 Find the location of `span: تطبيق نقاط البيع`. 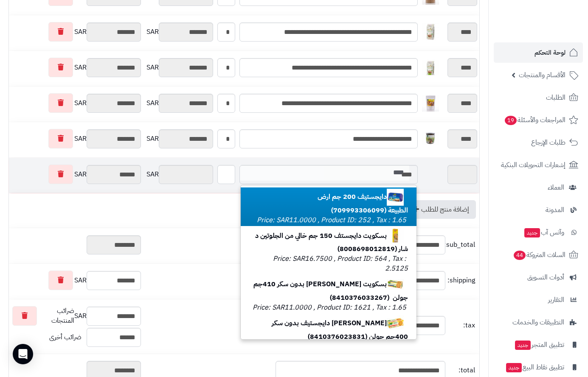

span: تطبيق نقاط البيع is located at coordinates (534, 367).